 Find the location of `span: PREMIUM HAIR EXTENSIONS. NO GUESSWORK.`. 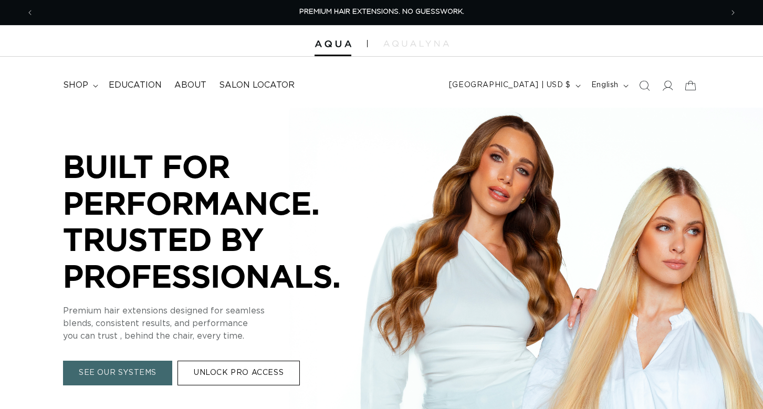

span: PREMIUM HAIR EXTENSIONS. NO GUESSWORK. is located at coordinates (382, 12).